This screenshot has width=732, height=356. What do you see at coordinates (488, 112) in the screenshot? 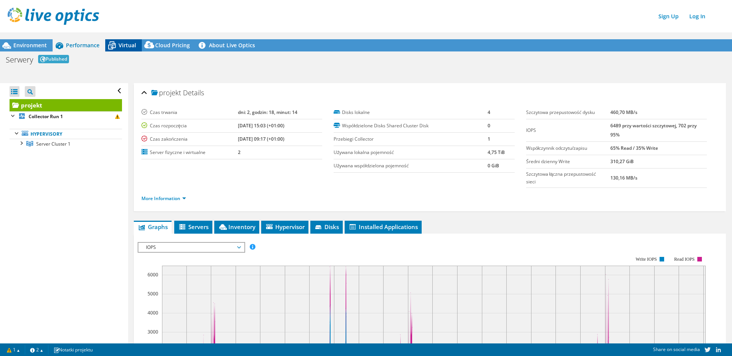
I see `b: 4` at bounding box center [488, 112].